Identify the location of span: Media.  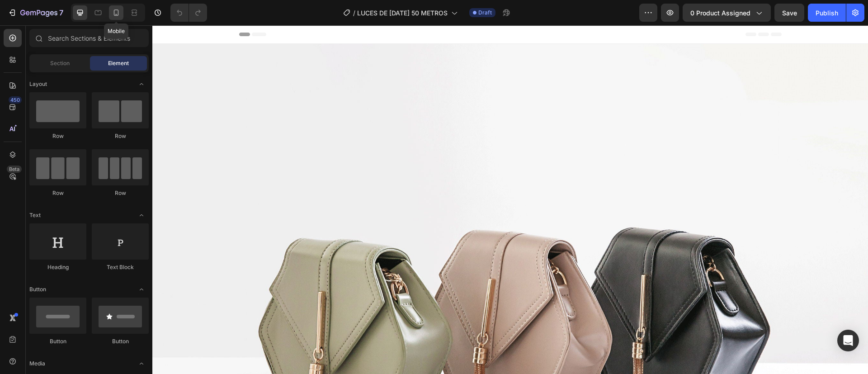
(37, 364).